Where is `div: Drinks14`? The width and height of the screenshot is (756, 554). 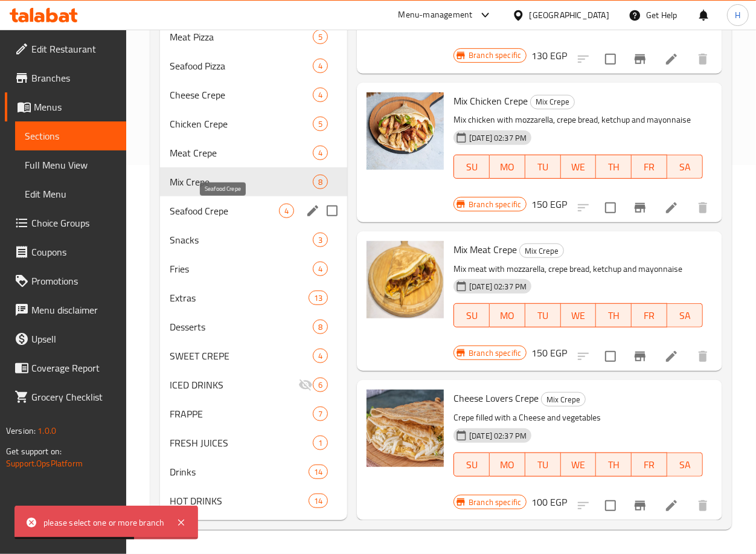
div: Drinks14 is located at coordinates (253, 472).